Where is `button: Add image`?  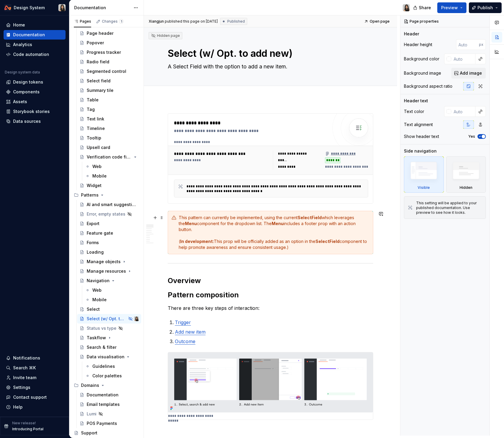 button: Add image is located at coordinates (468, 73).